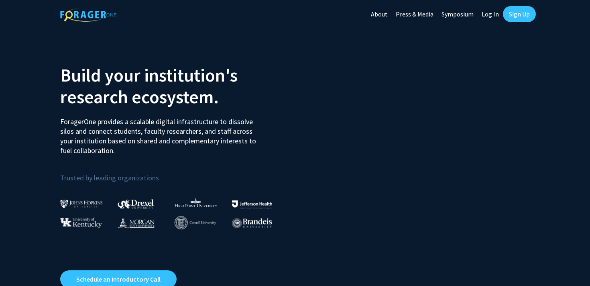  I want to click on img: Drexel University, so click(136, 203).